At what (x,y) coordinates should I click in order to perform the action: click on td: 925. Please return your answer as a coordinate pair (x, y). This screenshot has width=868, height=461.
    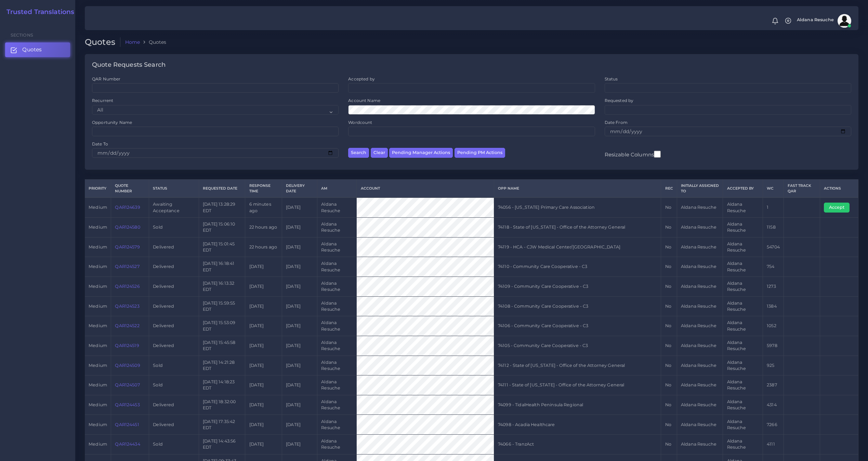
    Looking at the image, I should click on (773, 365).